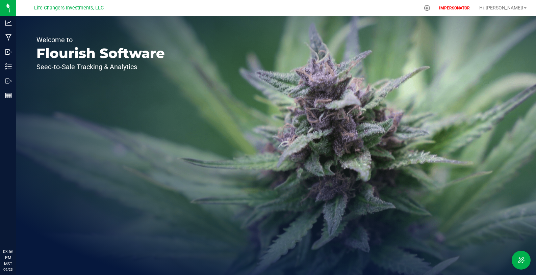  What do you see at coordinates (8, 23) in the screenshot?
I see `inline-svg: Analytics` at bounding box center [8, 23].